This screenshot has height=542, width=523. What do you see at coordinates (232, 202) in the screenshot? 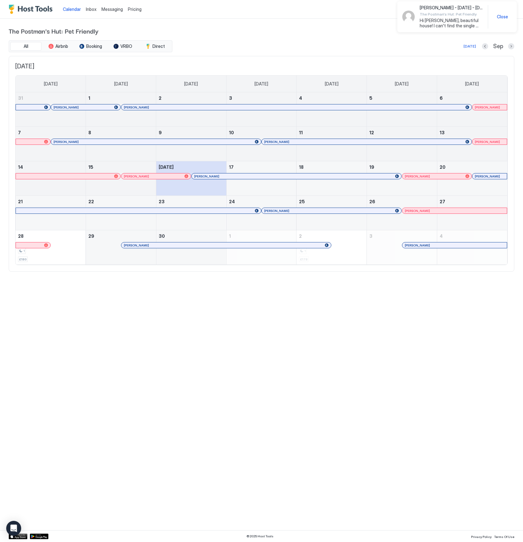
I see `span: 24` at bounding box center [232, 202].